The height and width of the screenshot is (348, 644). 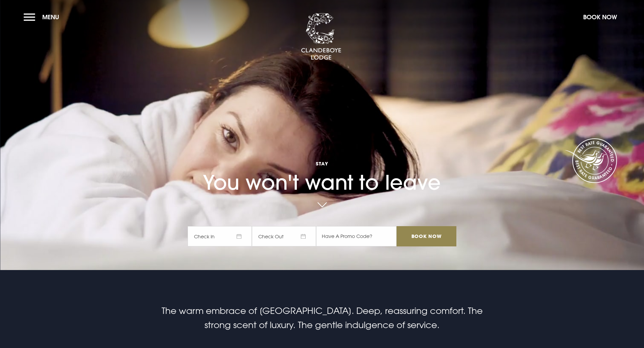 I want to click on span: Check In, so click(x=220, y=236).